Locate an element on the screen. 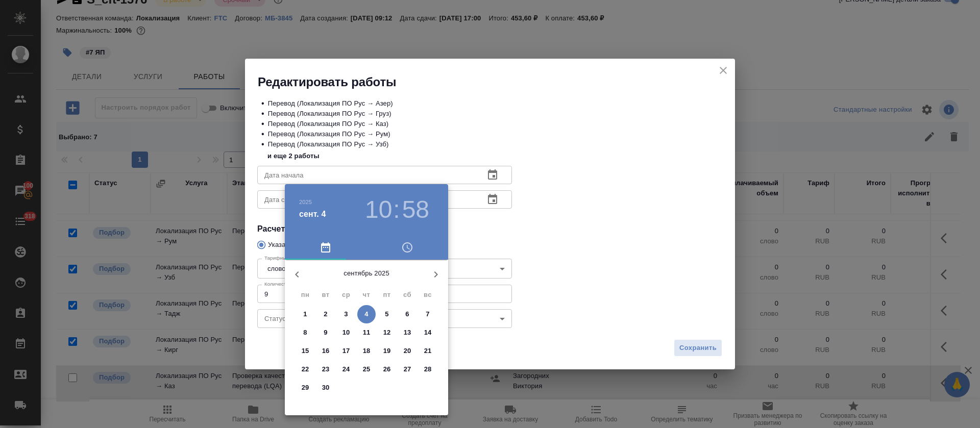  span: пн is located at coordinates (305, 295).